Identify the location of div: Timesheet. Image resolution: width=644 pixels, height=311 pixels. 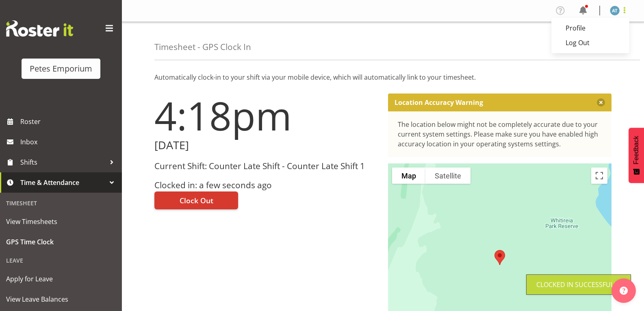
(61, 203).